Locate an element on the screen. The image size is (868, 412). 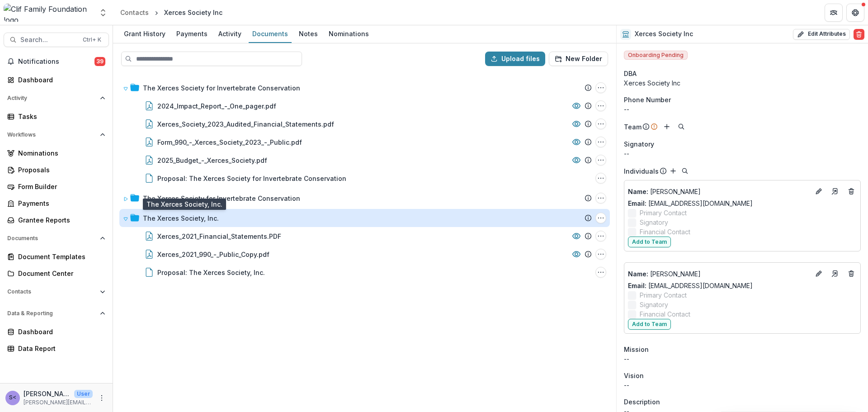
button: 2024_Impact_Report_-_One_pager.pdf Options is located at coordinates (601, 106).